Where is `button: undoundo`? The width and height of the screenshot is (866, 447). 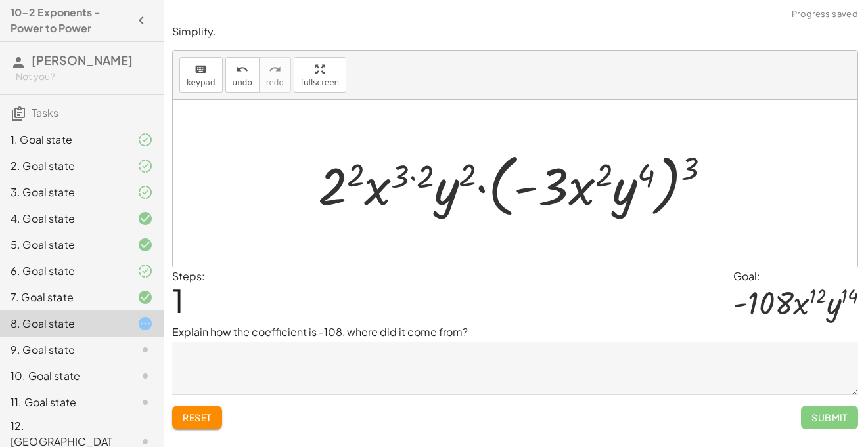 button: undoundo is located at coordinates (242, 75).